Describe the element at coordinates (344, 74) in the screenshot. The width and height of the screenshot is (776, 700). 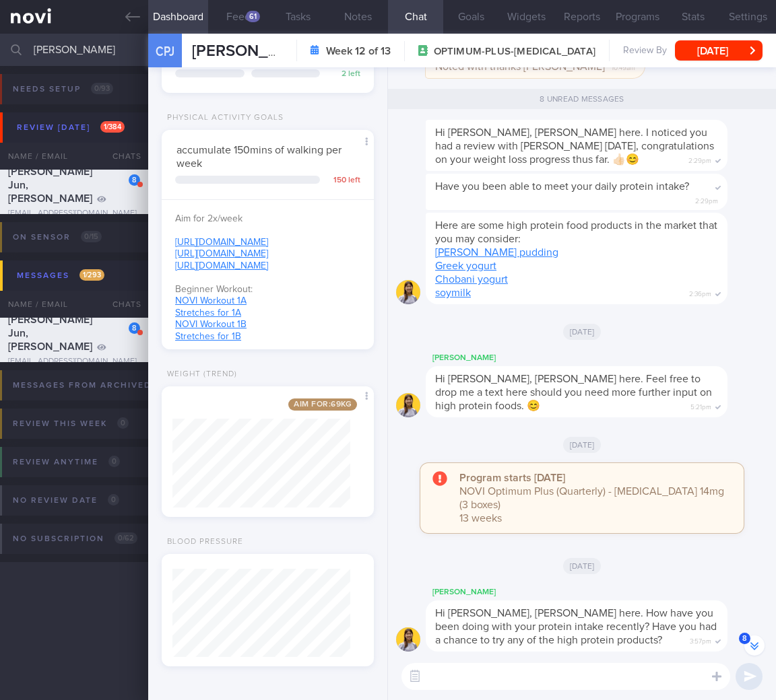
I see `div: 2 left` at that location.